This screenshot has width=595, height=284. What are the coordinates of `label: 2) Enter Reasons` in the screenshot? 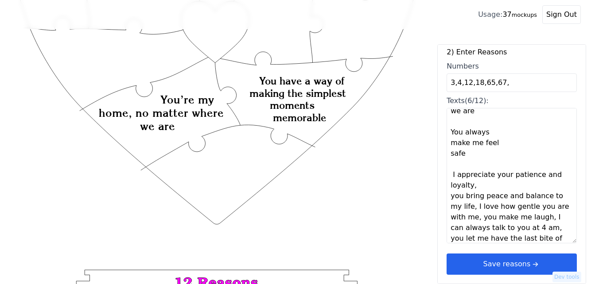 It's located at (512, 52).